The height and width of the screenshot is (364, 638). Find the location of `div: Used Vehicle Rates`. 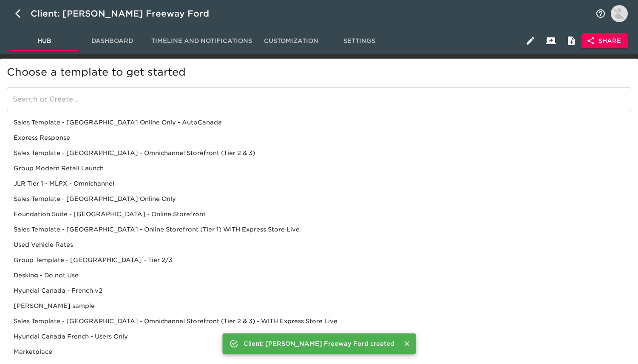

div: Used Vehicle Rates is located at coordinates (319, 245).